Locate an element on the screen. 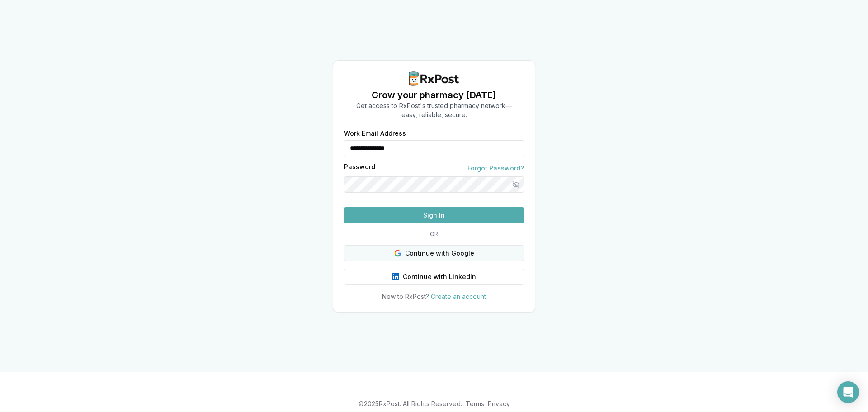 The width and height of the screenshot is (868, 412). p: Get access to RxPost's trusted pharmacy network— easy, reliable, secure. is located at coordinates (434, 111).